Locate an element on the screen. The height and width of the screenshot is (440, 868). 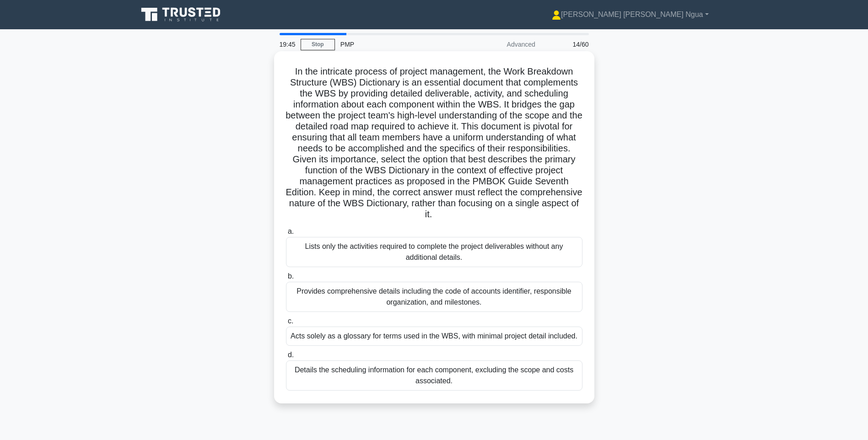
div: Acts solely as a glossary for terms used in the WBS, with minimal project detail included. is located at coordinates (434, 336).